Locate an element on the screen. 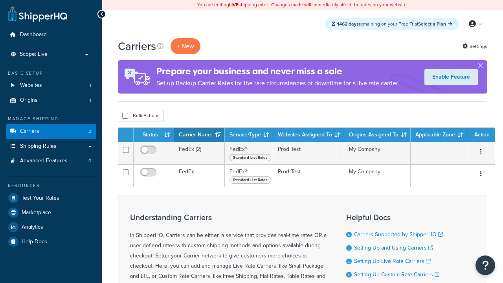  td: FedEx (2) is located at coordinates (199, 153).